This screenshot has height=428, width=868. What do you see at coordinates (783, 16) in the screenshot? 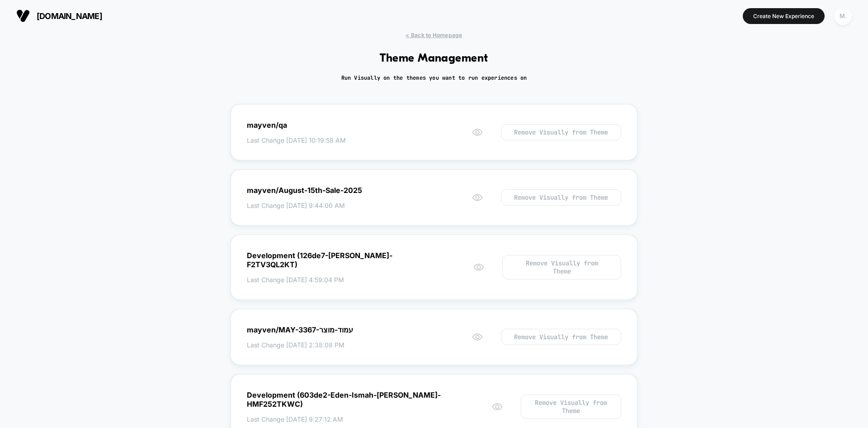
I see `button: Create New Experience` at bounding box center [783, 16].